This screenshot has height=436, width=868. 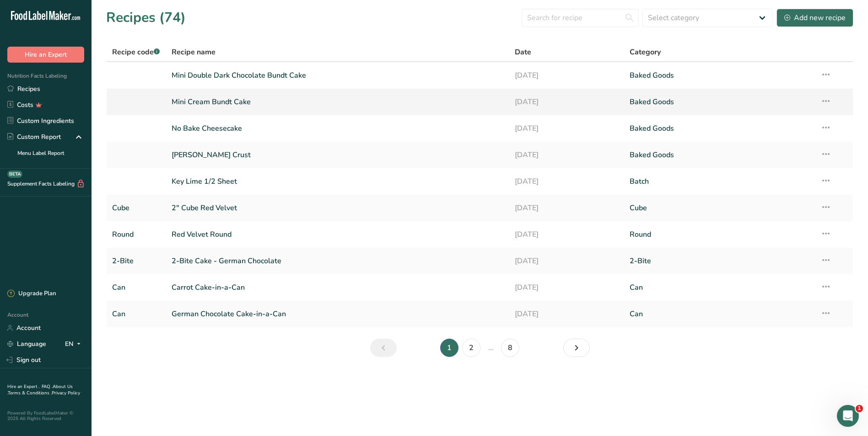 What do you see at coordinates (30, 393) in the screenshot?
I see `a: Terms & Conditions .` at bounding box center [30, 393].